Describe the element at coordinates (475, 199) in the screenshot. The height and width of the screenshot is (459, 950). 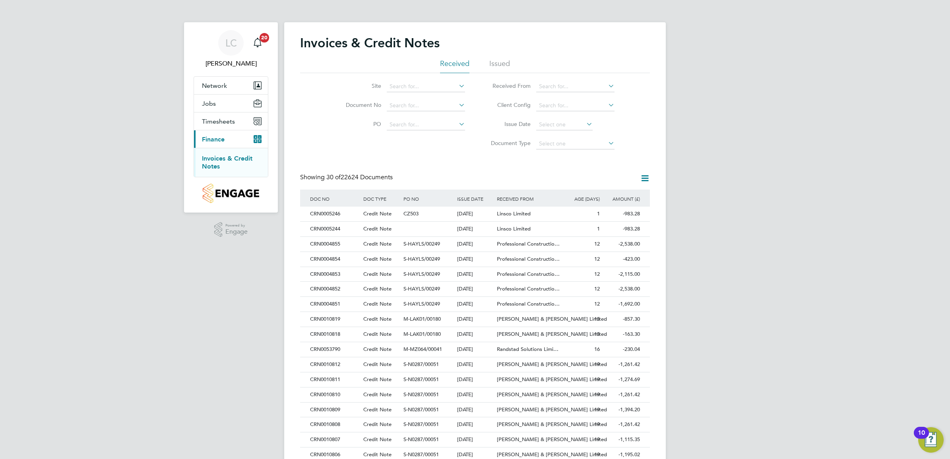
I see `div: ISSUE DATE` at that location.